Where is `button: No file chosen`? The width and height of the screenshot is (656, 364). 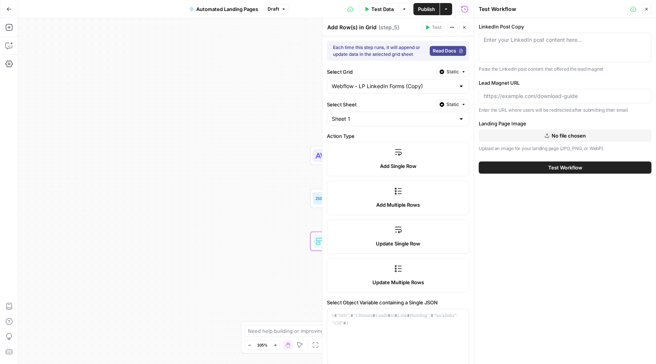
button: No file chosen is located at coordinates (565, 136).